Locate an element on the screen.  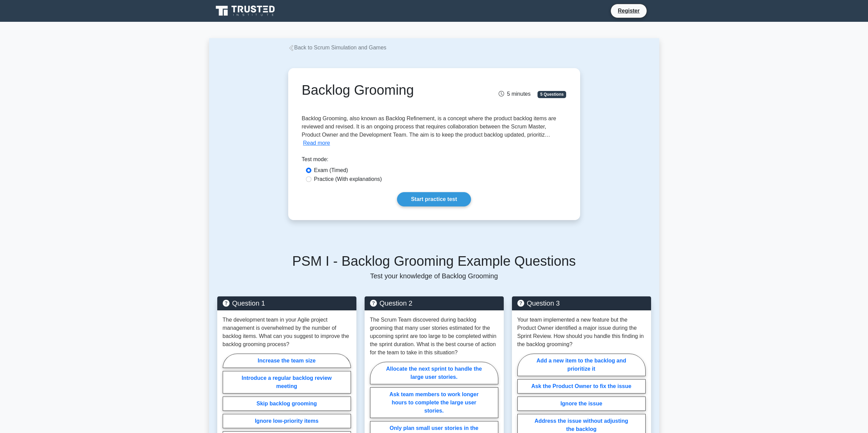
span: 5 minutes is located at coordinates (514, 93).